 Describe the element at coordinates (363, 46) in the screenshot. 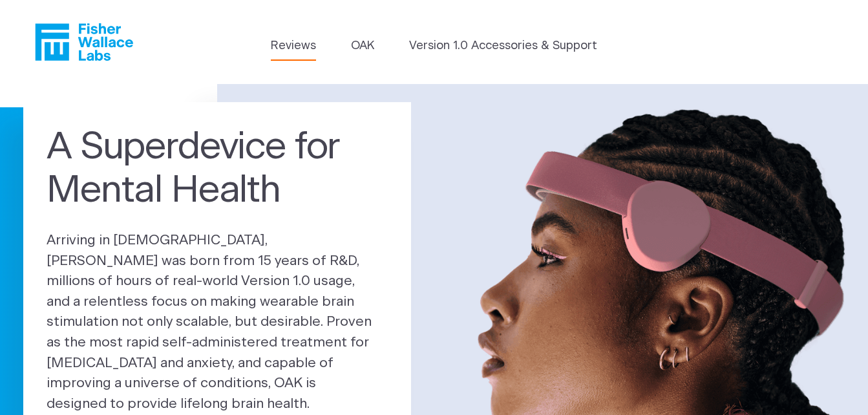

I see `a: OAK` at that location.